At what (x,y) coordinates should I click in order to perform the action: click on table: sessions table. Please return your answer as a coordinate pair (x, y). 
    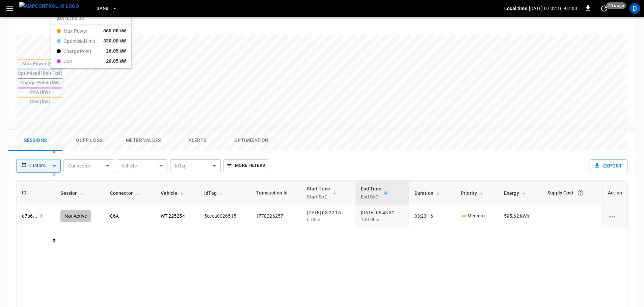
    Looking at the image, I should click on (322, 204).